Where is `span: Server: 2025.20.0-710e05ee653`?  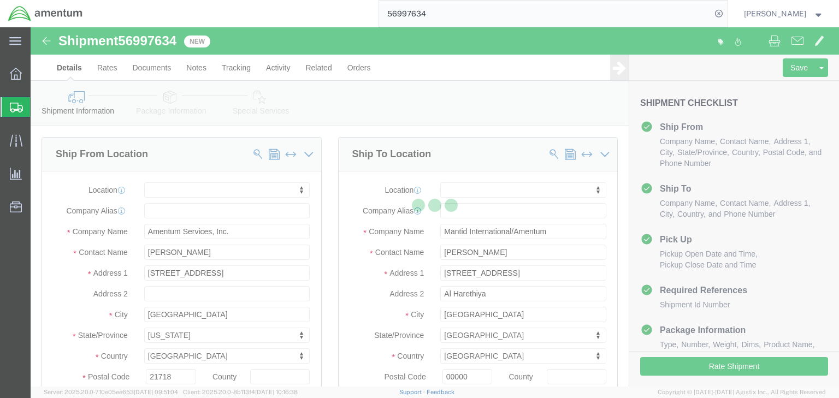 span: Server: 2025.20.0-710e05ee653 is located at coordinates (111, 392).